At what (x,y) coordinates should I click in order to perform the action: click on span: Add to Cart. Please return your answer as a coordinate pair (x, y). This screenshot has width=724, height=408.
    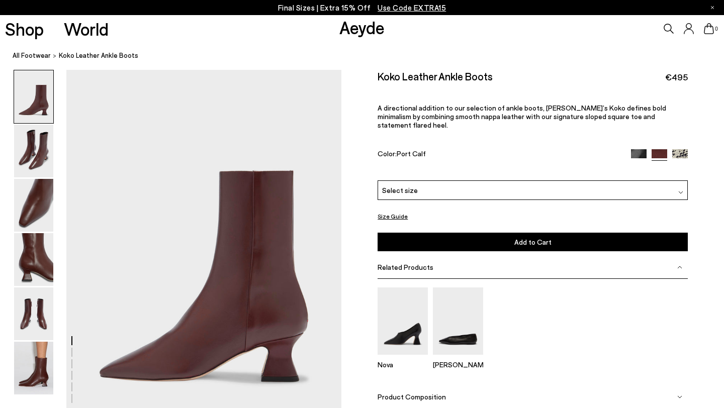
    Looking at the image, I should click on (533, 242).